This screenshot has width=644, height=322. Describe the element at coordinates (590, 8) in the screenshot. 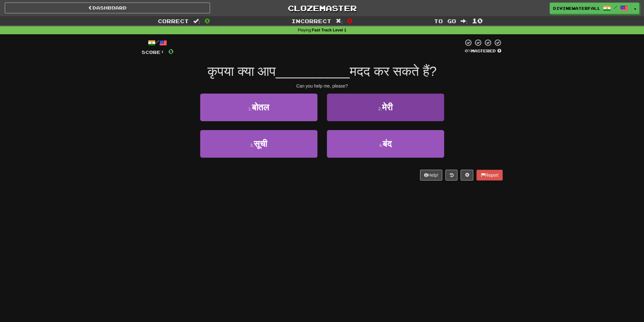

I see `a: DivineWaterfall5352 /` at that location.